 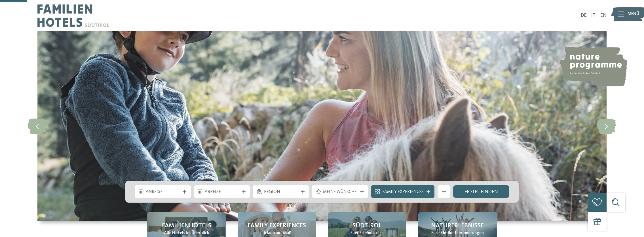 I want to click on img: nature programme by Familienhotels Südtirol, so click(x=593, y=67).